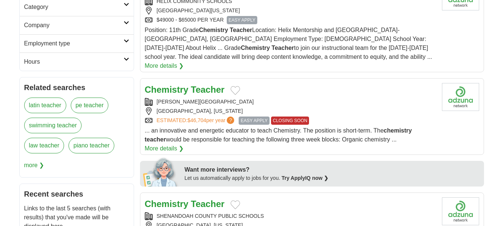 Image resolution: width=503 pixels, height=226 pixels. What do you see at coordinates (77, 61) in the screenshot?
I see `a: Hours` at bounding box center [77, 61].